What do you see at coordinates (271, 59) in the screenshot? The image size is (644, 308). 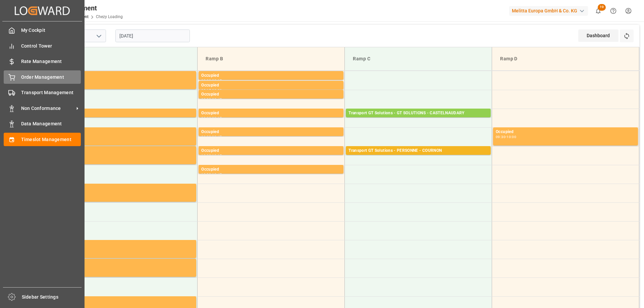 I see `div: Ramp B` at bounding box center [271, 59].